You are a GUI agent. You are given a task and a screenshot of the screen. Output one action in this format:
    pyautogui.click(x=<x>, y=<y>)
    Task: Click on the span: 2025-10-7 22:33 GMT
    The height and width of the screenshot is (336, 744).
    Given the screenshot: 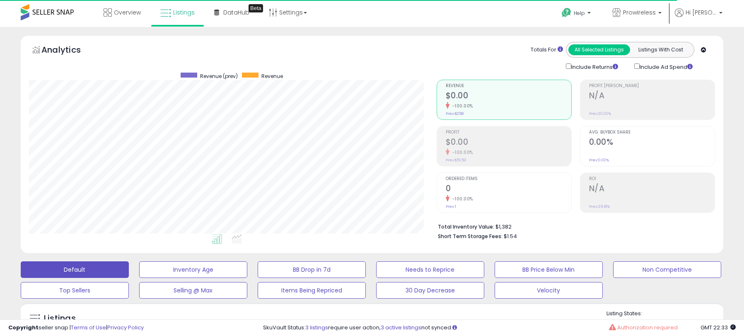 What is the action you would take?
    pyautogui.click(x=718, y=327)
    